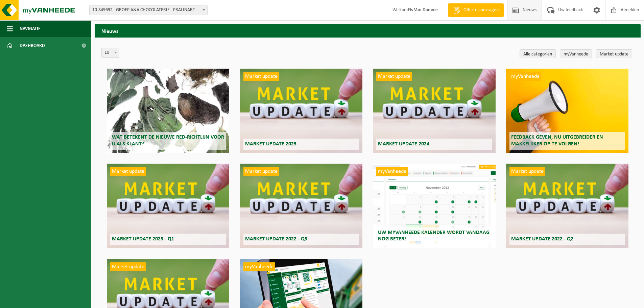  I want to click on a: myVanheede Feedback geven, nu uitgebreider en makkelijker op te volgen!, so click(567, 111).